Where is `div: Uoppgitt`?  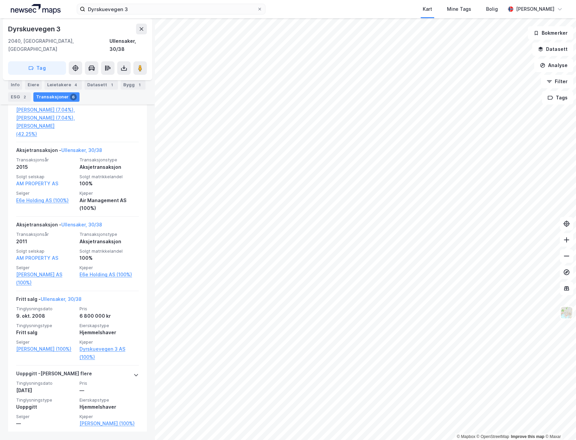 div: Uoppgitt is located at coordinates (46, 407).